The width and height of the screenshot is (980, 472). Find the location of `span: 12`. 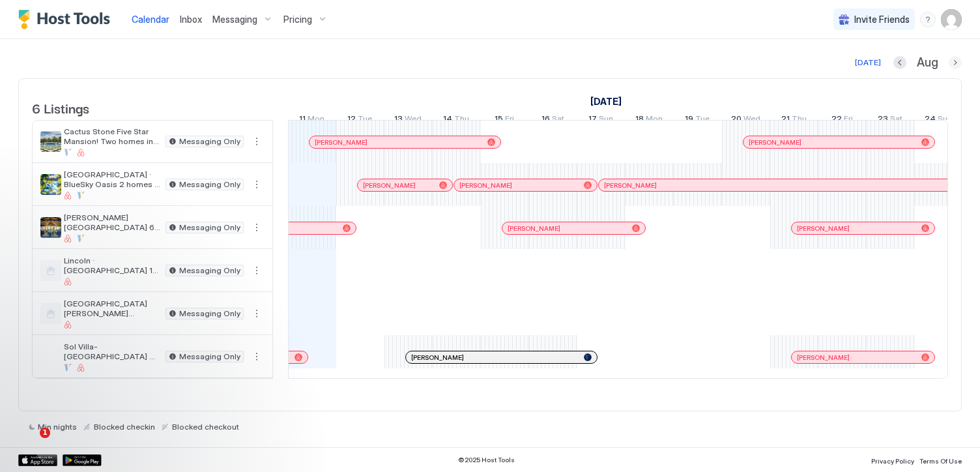

span: 12 is located at coordinates (351, 120).